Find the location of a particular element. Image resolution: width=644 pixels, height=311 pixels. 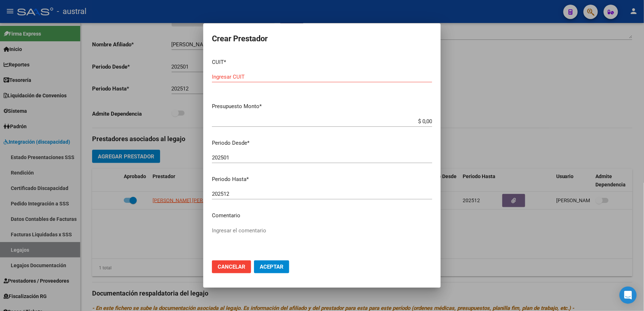

p: CUIT is located at coordinates (322, 62).